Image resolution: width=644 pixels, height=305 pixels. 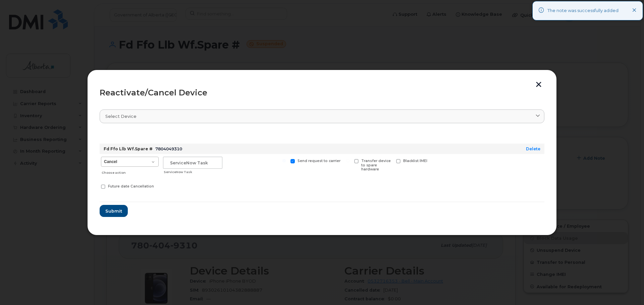 I want to click on div: Reactivate/Cancel Device, so click(x=322, y=93).